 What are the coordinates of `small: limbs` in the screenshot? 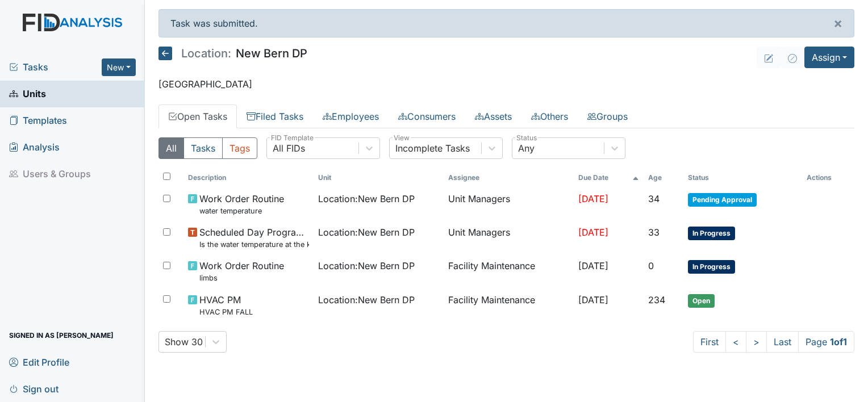 It's located at (242, 277).